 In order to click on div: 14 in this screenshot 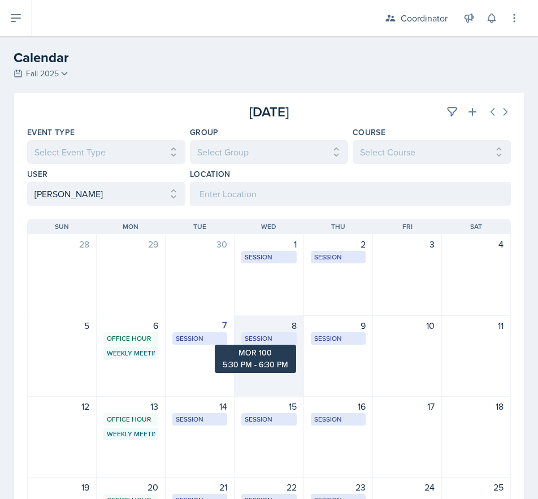, I will do `click(200, 407)`.